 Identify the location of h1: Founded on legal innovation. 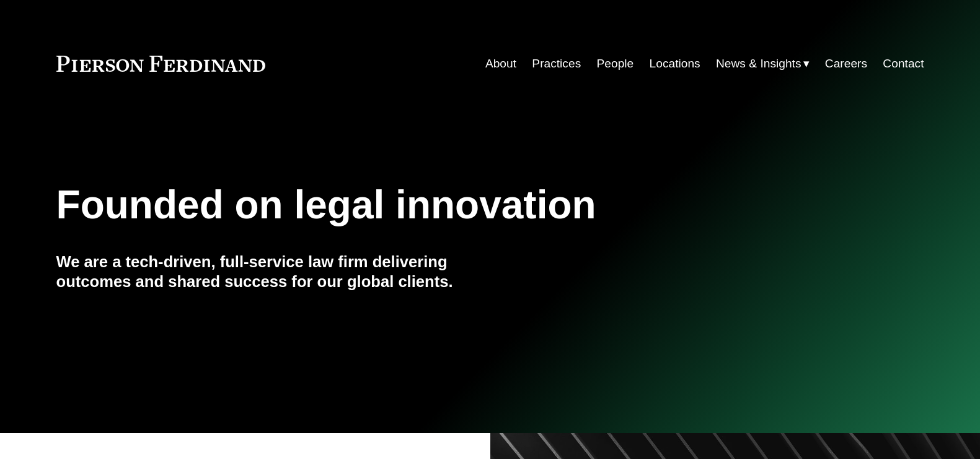
(418, 205).